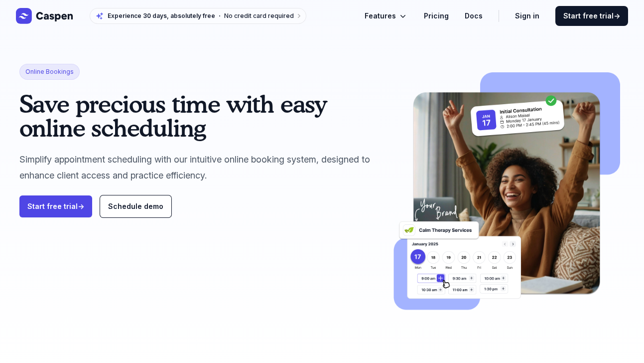 The image size is (644, 363). I want to click on img: online-bookings.png, so click(508, 193).